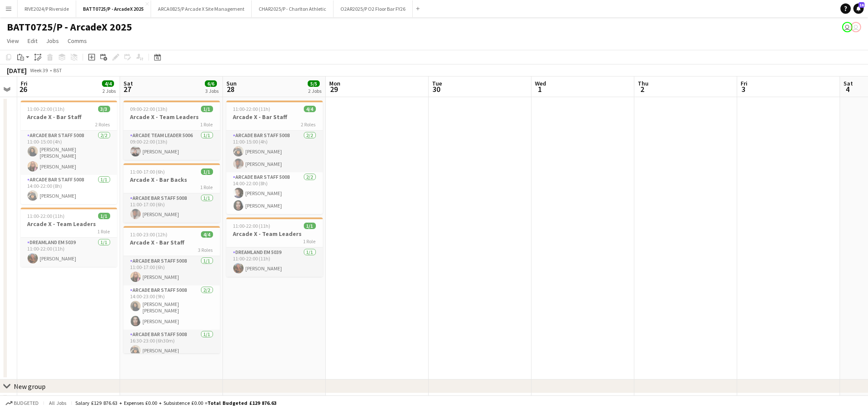 The width and height of the screenshot is (868, 410). I want to click on button: RIVE2024/P Riverside, so click(47, 9).